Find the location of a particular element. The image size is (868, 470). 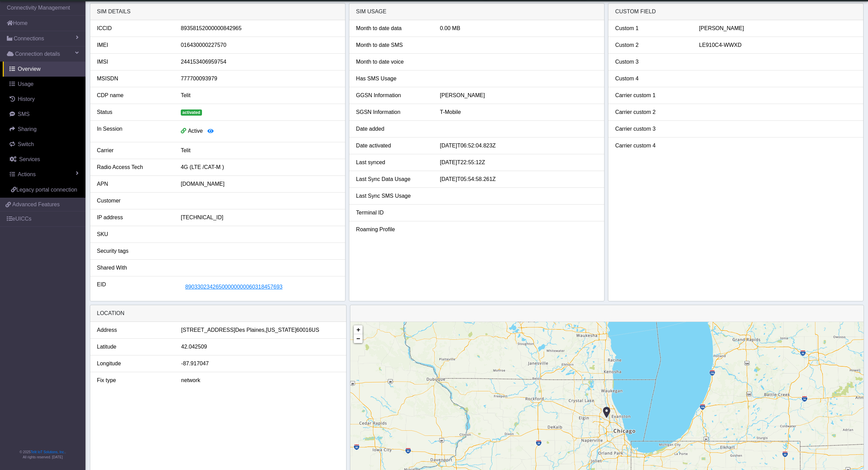

div: Date added is located at coordinates (392, 129).